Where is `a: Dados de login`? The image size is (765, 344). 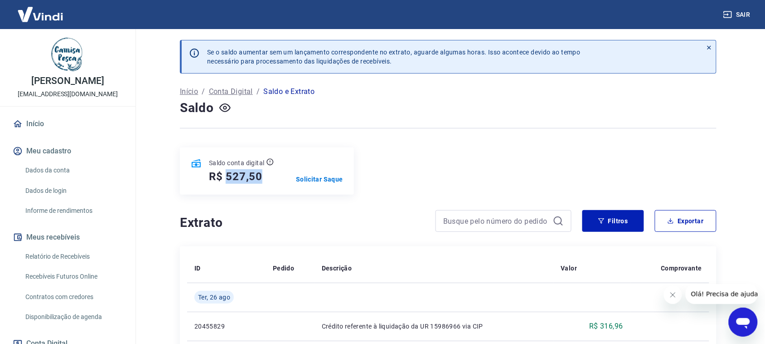
a: Dados de login is located at coordinates (73, 190).